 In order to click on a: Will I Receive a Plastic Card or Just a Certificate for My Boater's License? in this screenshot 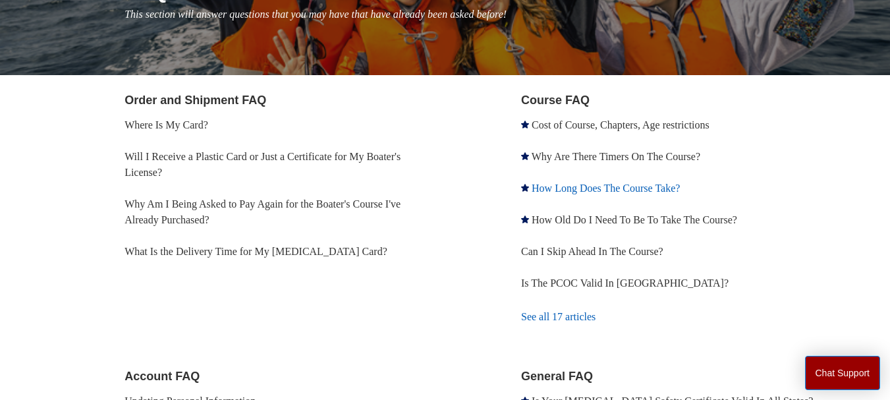, I will do `click(262, 164)`.